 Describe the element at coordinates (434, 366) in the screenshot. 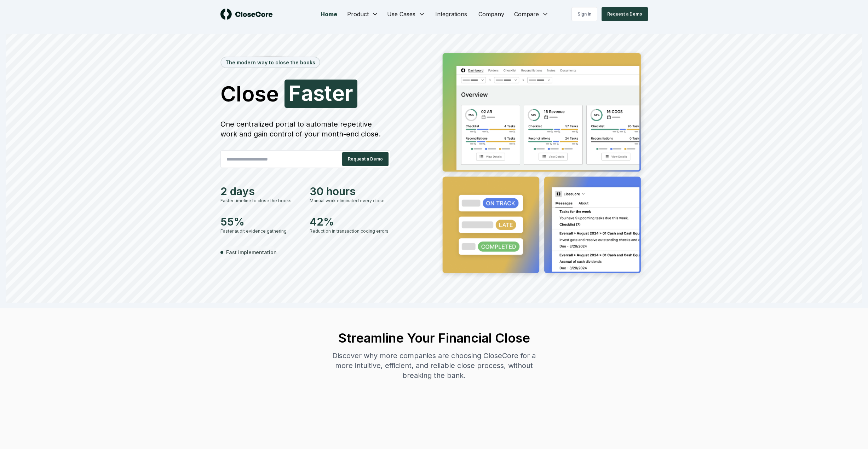

I see `div: Discover why more companies are choosing CloseCore for a more intuitive, efficient, and reliable ...` at that location.